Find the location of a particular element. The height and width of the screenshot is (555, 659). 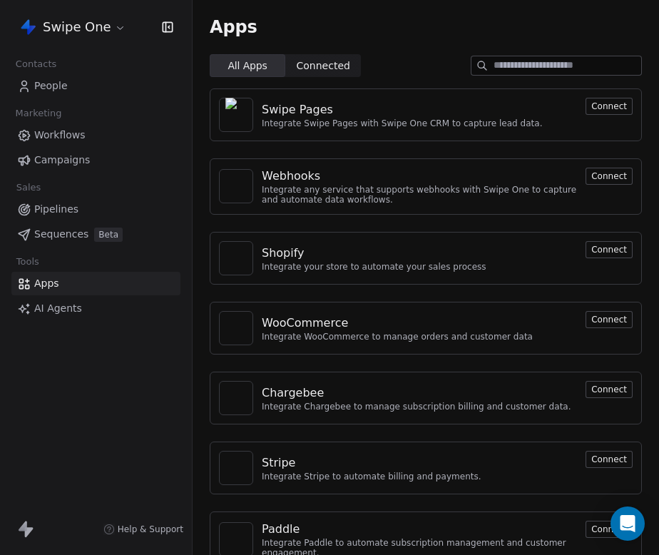

button: Swipe One is located at coordinates (73, 27).